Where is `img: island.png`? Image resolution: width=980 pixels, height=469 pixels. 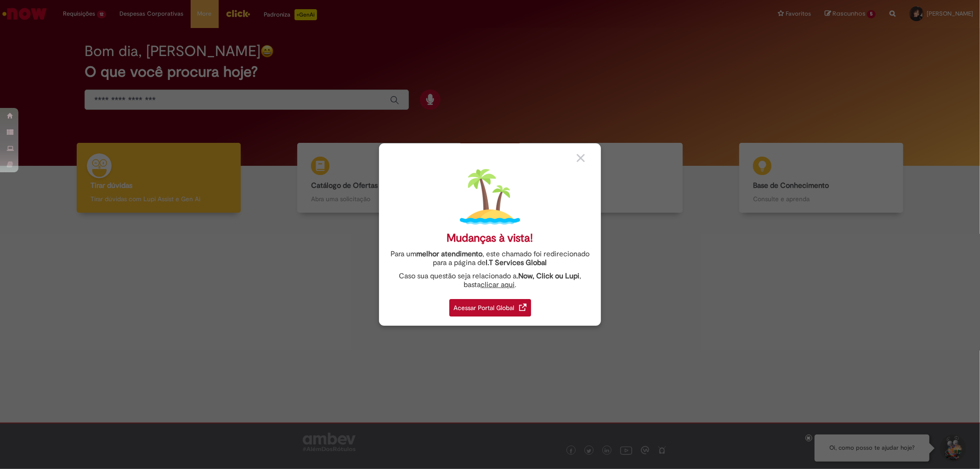 img: island.png is located at coordinates (490, 197).